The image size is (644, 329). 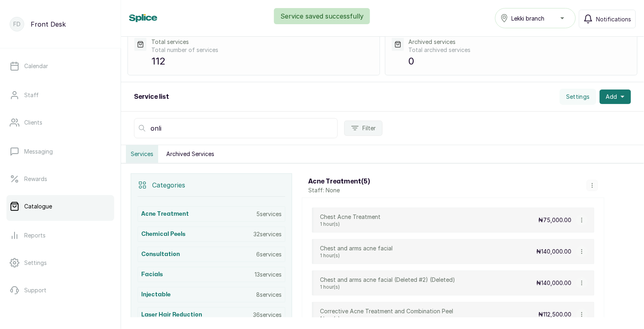 What do you see at coordinates (60, 235) in the screenshot?
I see `a: Reports` at bounding box center [60, 235].